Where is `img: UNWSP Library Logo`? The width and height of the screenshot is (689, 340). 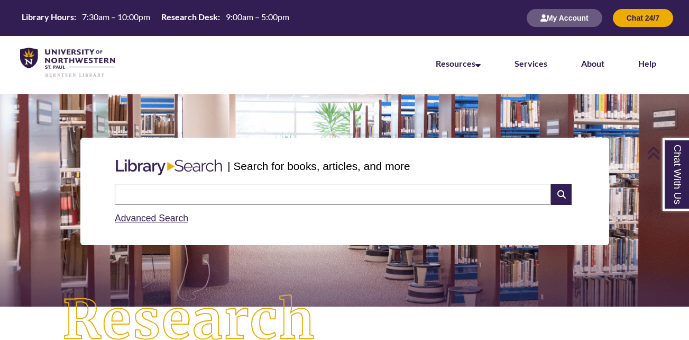
img: UNWSP Library Logo is located at coordinates (67, 62).